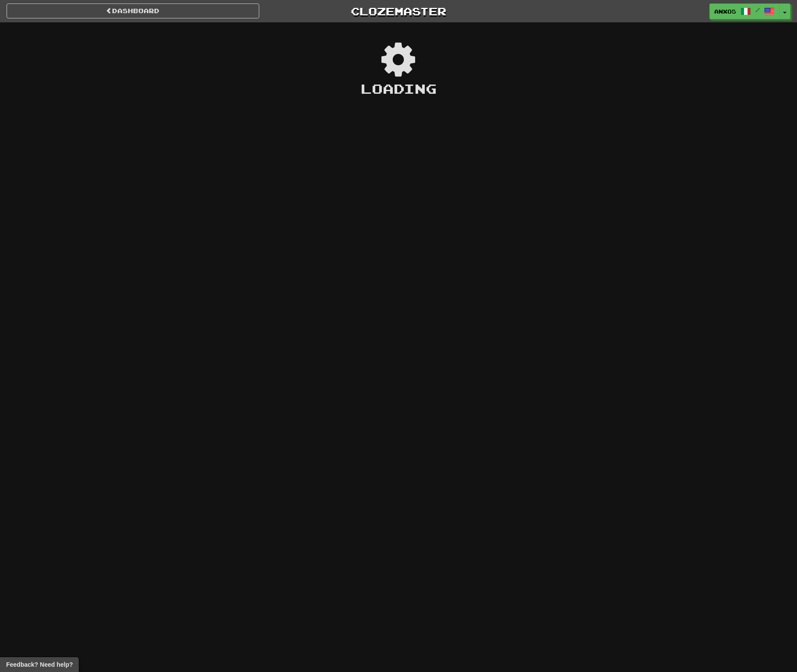  Describe the element at coordinates (39, 665) in the screenshot. I see `span: Open feedback widget` at that location.